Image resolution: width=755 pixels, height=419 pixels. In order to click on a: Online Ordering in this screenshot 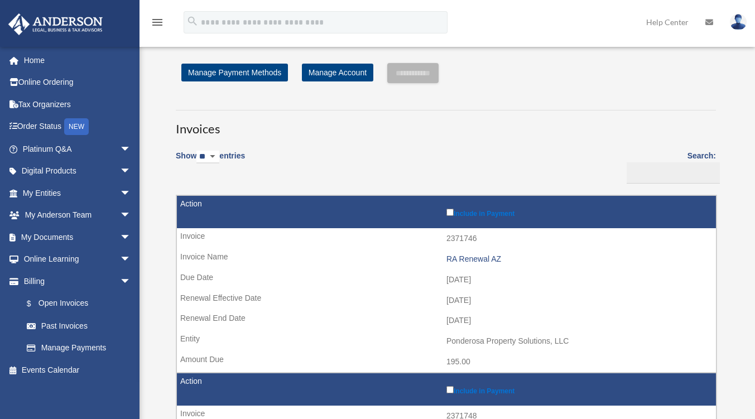, I will do `click(78, 83)`.